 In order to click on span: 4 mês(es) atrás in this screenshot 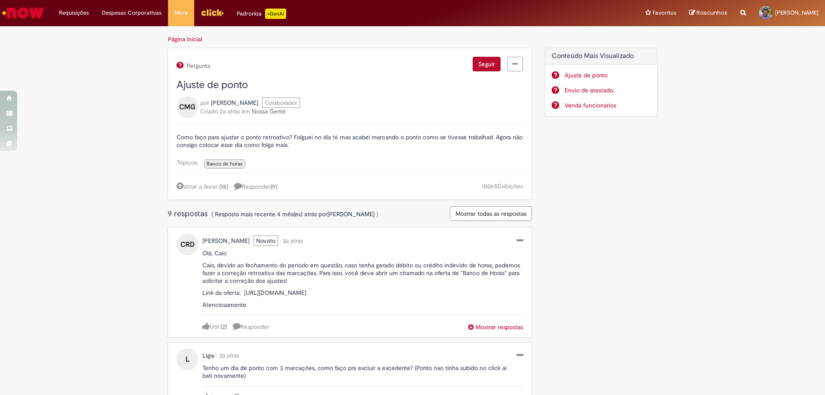, I will do `click(297, 214)`.